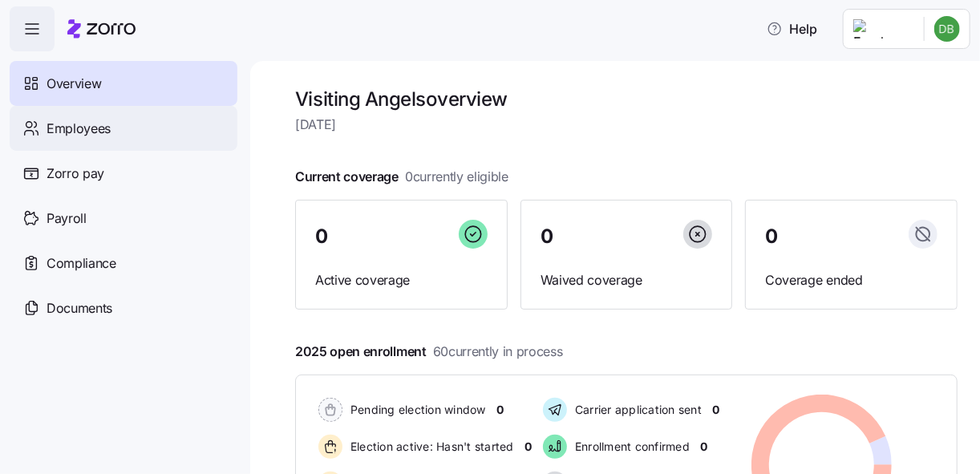 Image resolution: width=980 pixels, height=474 pixels. I want to click on span: Coverage ended, so click(851, 280).